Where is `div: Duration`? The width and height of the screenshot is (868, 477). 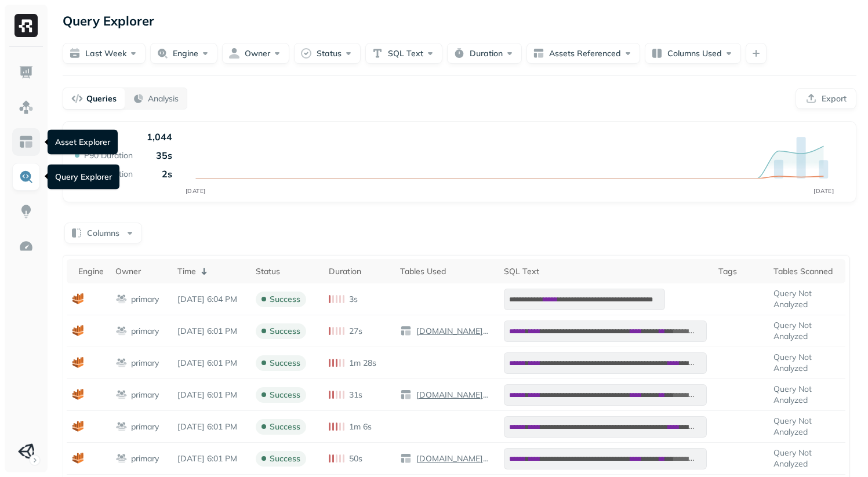
div: Duration is located at coordinates (358, 272).